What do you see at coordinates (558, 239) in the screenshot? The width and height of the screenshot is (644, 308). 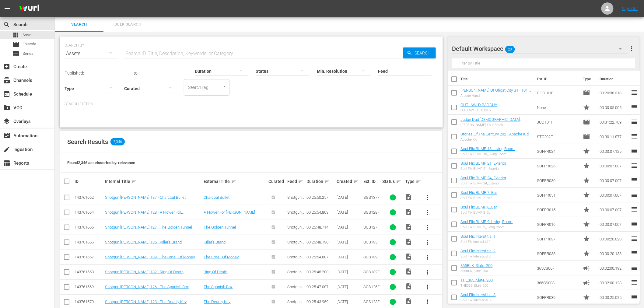 I see `td: SOFPR037` at bounding box center [558, 239].